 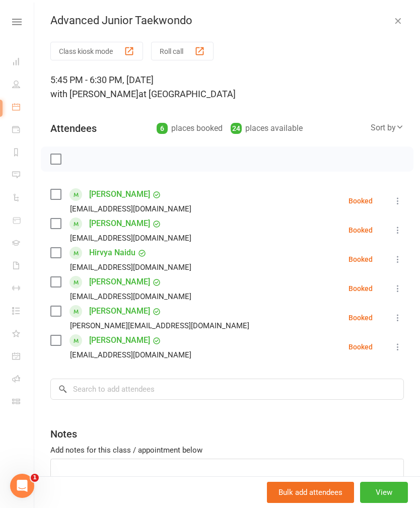 What do you see at coordinates (97, 51) in the screenshot?
I see `button: Class kiosk mode` at bounding box center [97, 51].